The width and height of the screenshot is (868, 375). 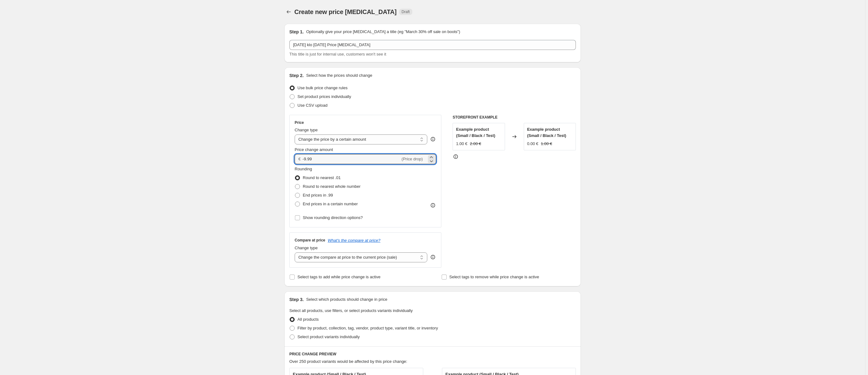 I want to click on span: Filter by product, collection, tag, vendor, product type, variant title, or inventory, so click(x=368, y=328).